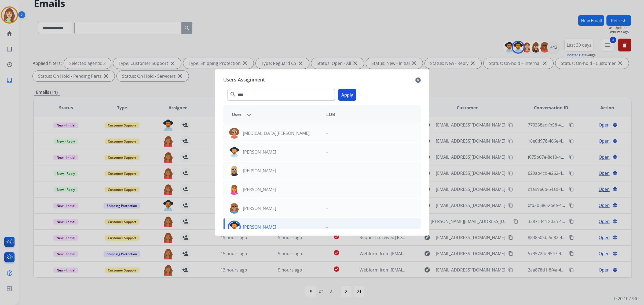 This screenshot has height=305, width=644. I want to click on mat-icon: search, so click(233, 95).